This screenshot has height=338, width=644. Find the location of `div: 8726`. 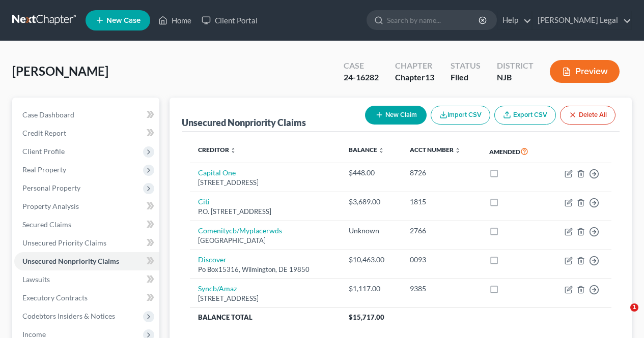

div: 8726 is located at coordinates (441, 173).